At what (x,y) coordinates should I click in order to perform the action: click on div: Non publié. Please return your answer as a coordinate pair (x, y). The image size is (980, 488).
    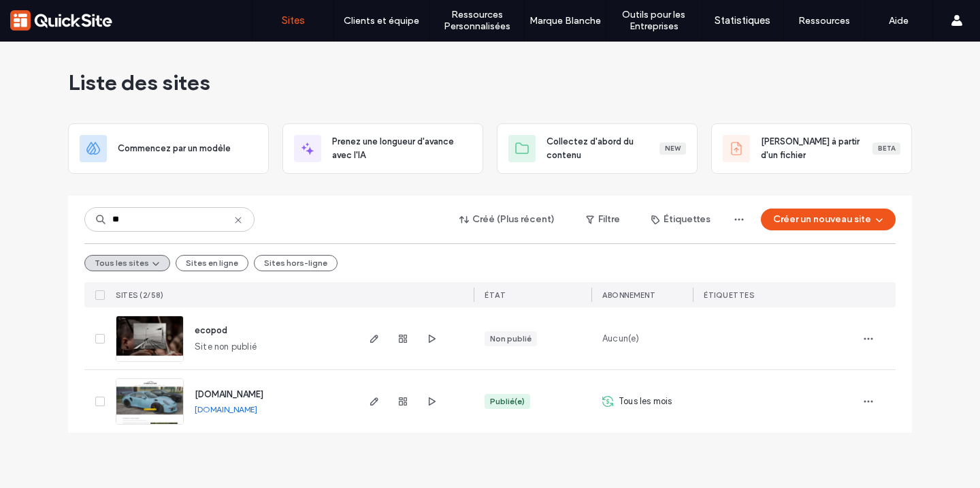
    Looking at the image, I should click on (511, 339).